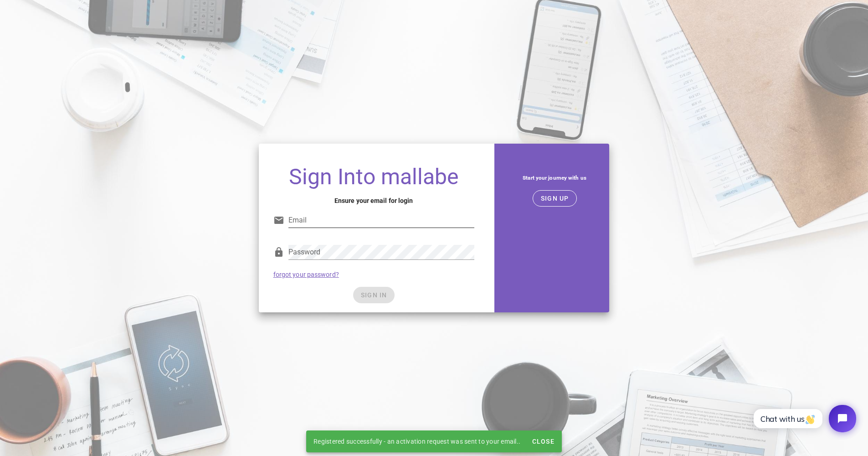 This screenshot has height=456, width=868. Describe the element at coordinates (374, 177) in the screenshot. I see `h1: Sign Into mallabe` at that location.